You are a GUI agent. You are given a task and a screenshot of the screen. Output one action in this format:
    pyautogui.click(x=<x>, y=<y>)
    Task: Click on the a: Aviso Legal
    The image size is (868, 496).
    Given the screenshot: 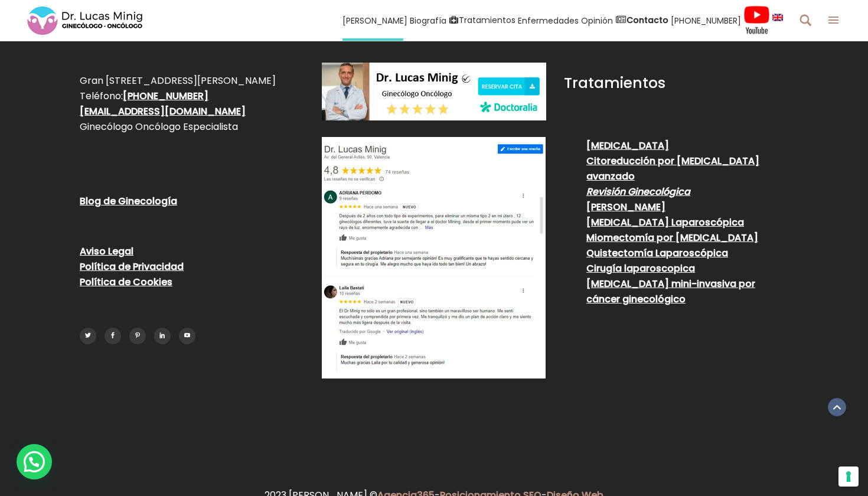 What is the action you would take?
    pyautogui.click(x=106, y=251)
    